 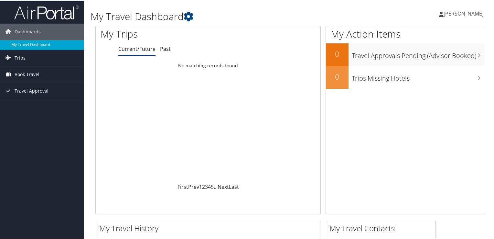 I want to click on h1: My Trips, so click(x=161, y=33).